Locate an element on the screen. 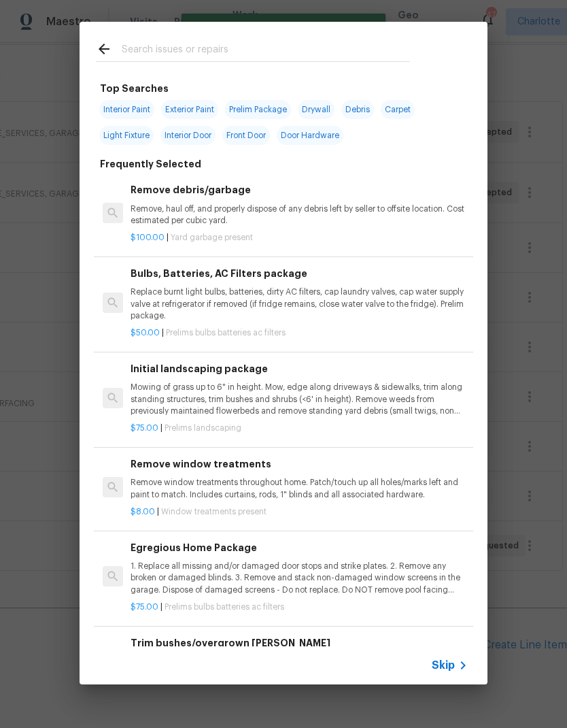 This screenshot has height=728, width=567. p: 1. Replace all missing and/or damaged door stops and strike plates. 2. Remove any broken or damag... is located at coordinates (299, 577).